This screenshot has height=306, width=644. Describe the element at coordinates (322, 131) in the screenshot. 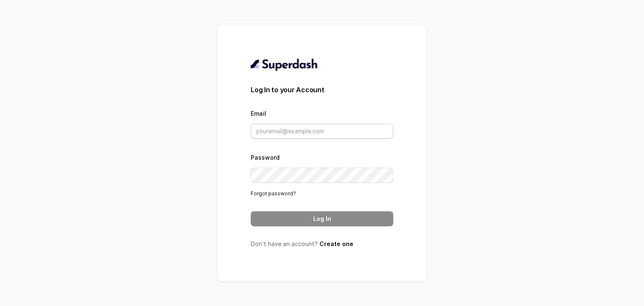

I see `input: youremail@example.com` at that location.